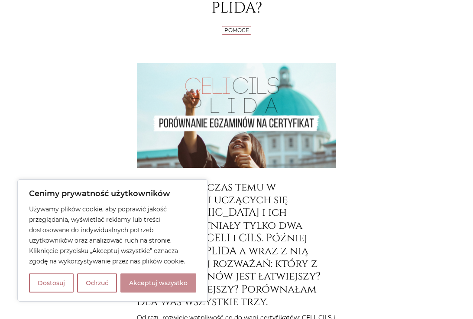  Describe the element at coordinates (113, 235) in the screenshot. I see `p: Używamy plików cookie, aby poprawić jakość przeglądania, wyświetlać reklamy lub treści dostosowan...` at that location.